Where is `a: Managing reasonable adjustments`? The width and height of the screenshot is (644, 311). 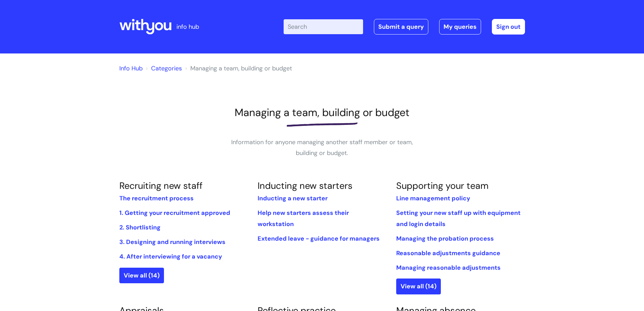
a: Managing reasonable adjustments is located at coordinates (448, 268).